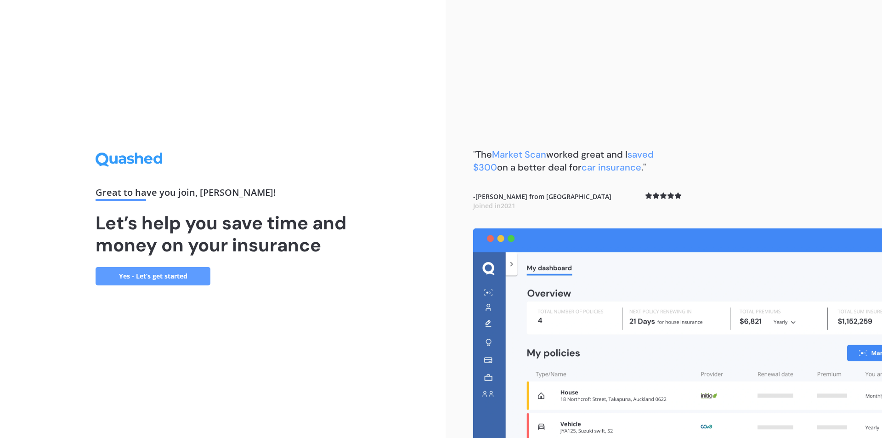  Describe the element at coordinates (223, 234) in the screenshot. I see `h1: Let’s help you save time and money on your insurance` at that location.